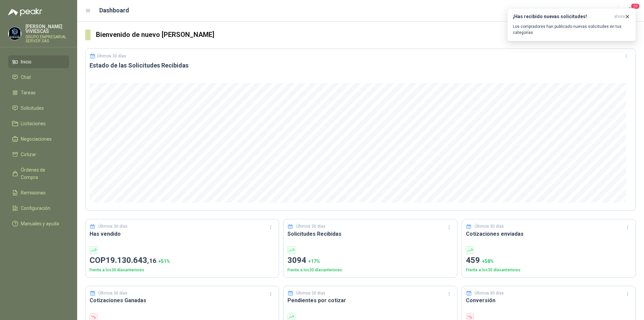 Image resolution: width=644 pixels, height=320 pixels. Describe the element at coordinates (182, 261) in the screenshot. I see `p: COP` at that location.